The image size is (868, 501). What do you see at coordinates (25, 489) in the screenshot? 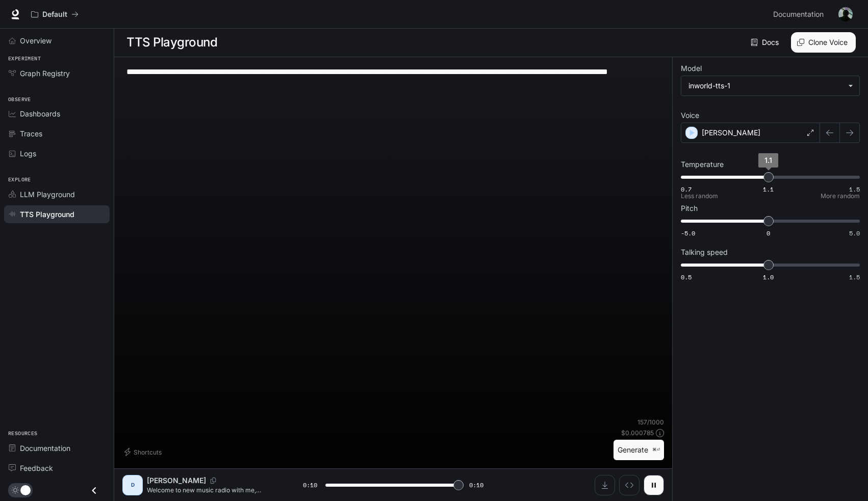
I see `span: Dark mode toggle` at bounding box center [25, 489].